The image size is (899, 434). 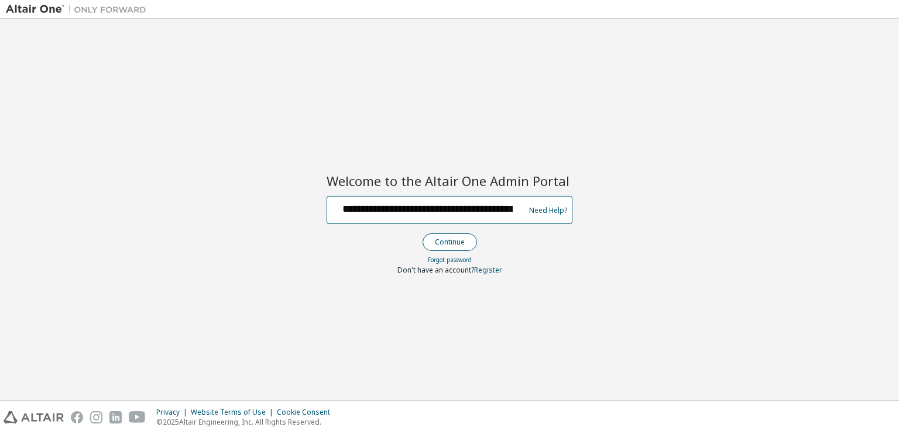 What do you see at coordinates (79, 9) in the screenshot?
I see `img: Altair One` at bounding box center [79, 9].